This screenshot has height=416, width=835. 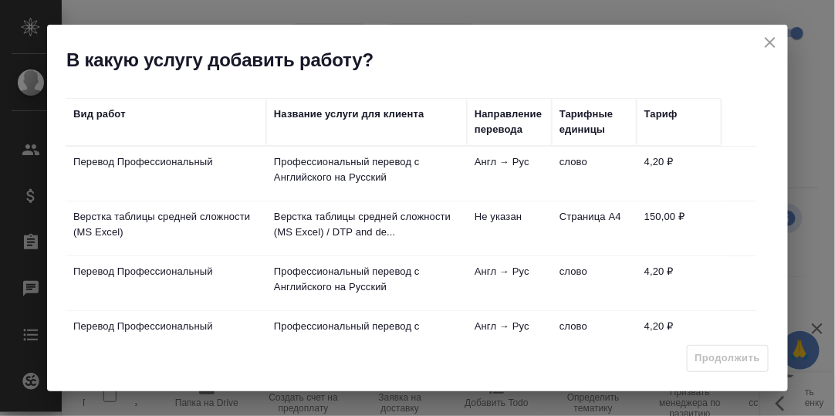 I want to click on div: Направление перевода, so click(x=510, y=122).